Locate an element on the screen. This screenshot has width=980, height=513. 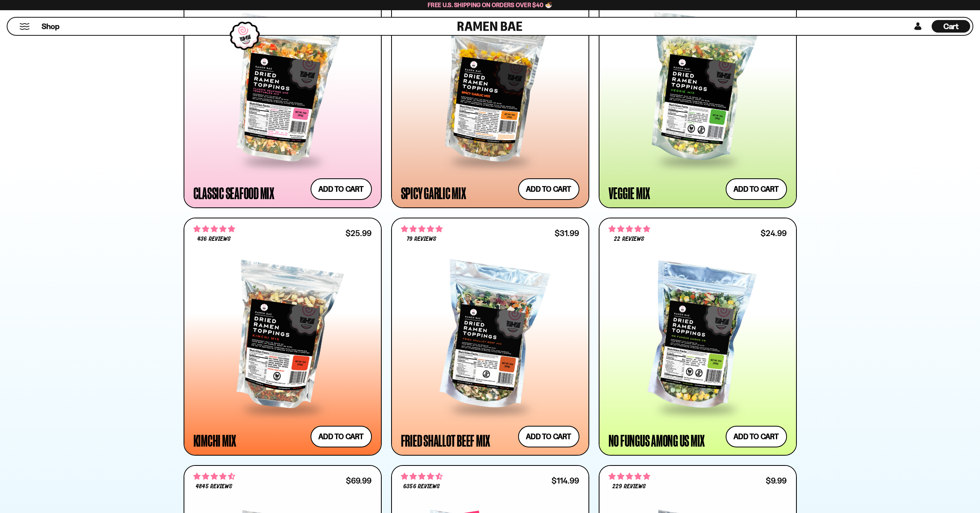
a: 4.76 stars 436 reviews $25.99 Kimchi Mix Add to cart is located at coordinates (283, 337).